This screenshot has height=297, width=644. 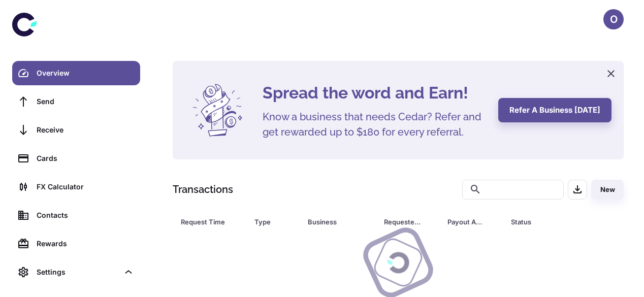 What do you see at coordinates (374, 93) in the screenshot?
I see `h4: Spread the word and Earn!` at bounding box center [374, 93].